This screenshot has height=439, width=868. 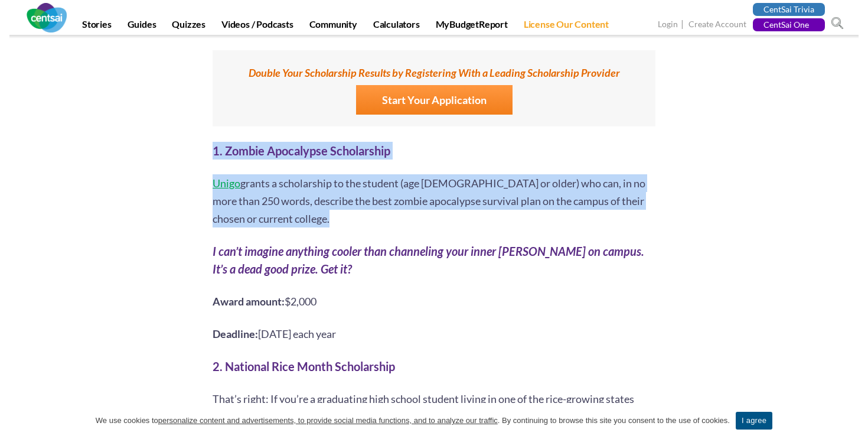 What do you see at coordinates (47, 18) in the screenshot?
I see `img: CentSai` at bounding box center [47, 18].